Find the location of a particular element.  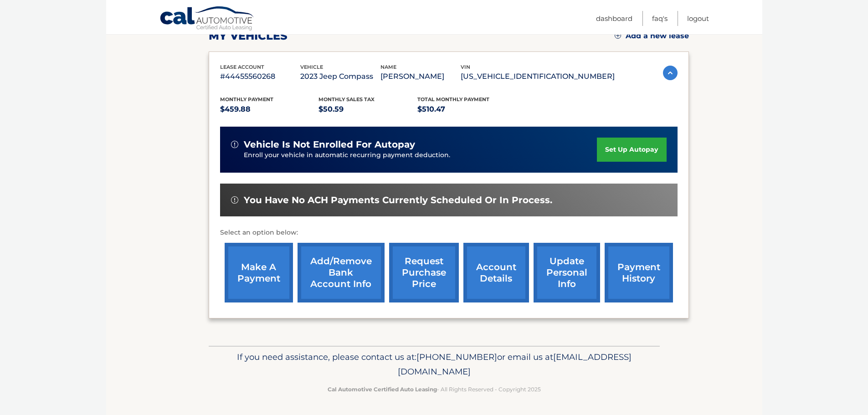

span: vehicle is not enrolled for autopay is located at coordinates (329, 144).